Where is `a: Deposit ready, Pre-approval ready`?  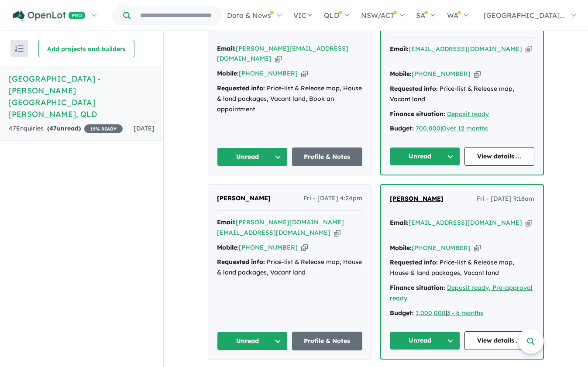 a: Deposit ready, Pre-approval ready is located at coordinates (461, 293).